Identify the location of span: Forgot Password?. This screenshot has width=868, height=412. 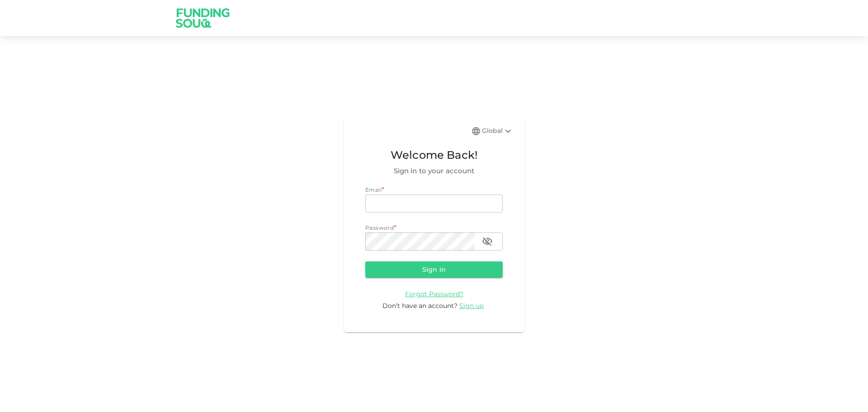
(434, 294).